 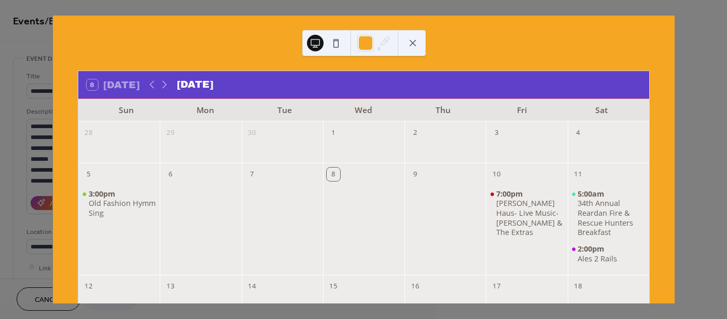 What do you see at coordinates (252, 174) in the screenshot?
I see `div: 7` at bounding box center [252, 174].